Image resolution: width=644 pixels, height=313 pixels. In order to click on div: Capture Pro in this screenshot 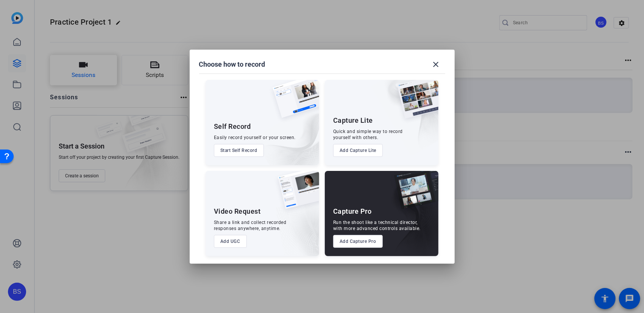, I will do `click(352, 212)`.